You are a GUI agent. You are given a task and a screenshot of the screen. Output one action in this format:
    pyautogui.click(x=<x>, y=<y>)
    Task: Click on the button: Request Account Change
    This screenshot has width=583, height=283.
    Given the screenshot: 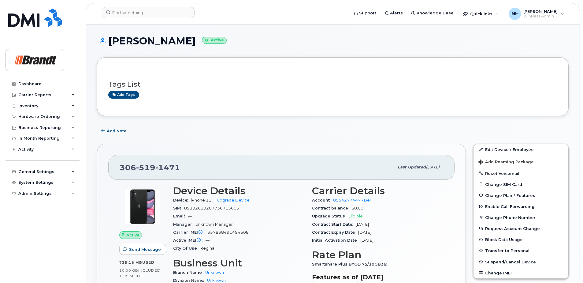 What is the action you would take?
    pyautogui.click(x=521, y=228)
    